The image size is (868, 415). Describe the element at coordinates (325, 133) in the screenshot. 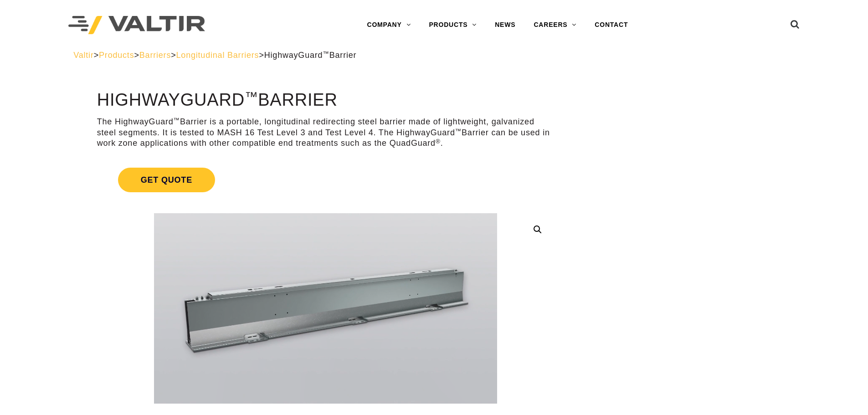

I see `p: The HighwayGuard Barrier is a portable, longitudinal redirecting steel barrier made of lightweigh...` at that location.